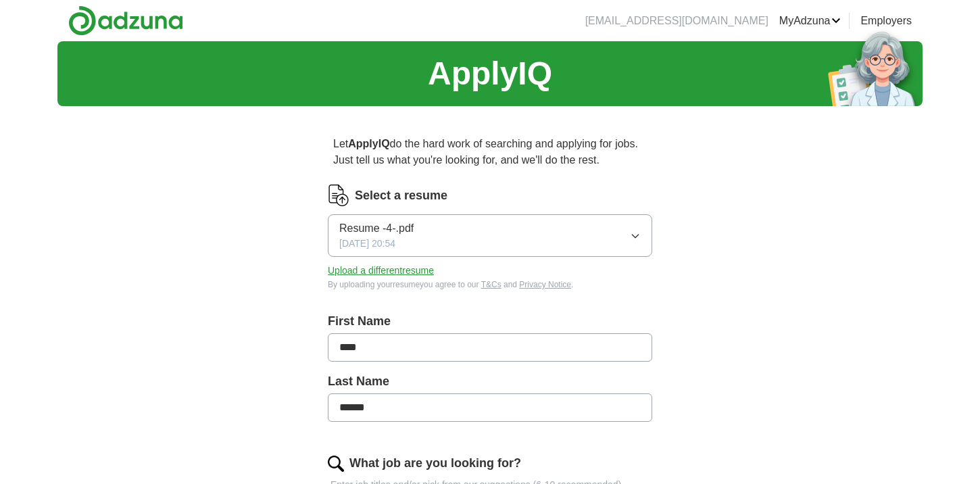 This screenshot has height=484, width=980. I want to click on label: Select a resume, so click(401, 195).